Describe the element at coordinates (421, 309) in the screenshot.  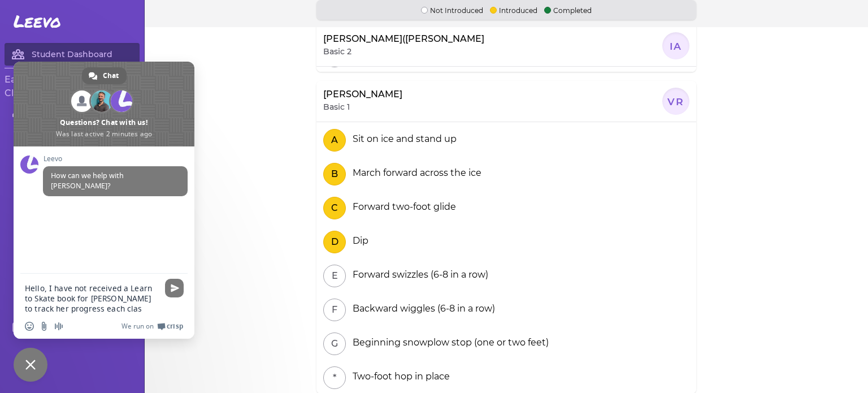
I see `div: Backward wiggles (6-8 in a row)` at that location.